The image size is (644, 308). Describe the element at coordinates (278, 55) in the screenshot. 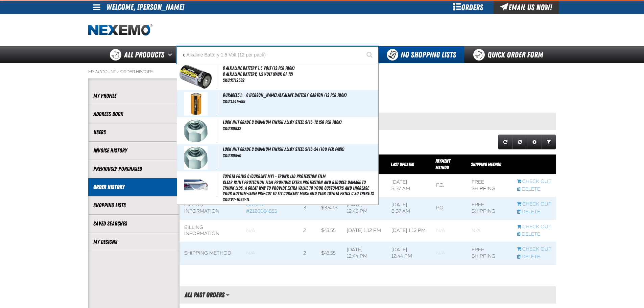

I see `input: Search` at that location.